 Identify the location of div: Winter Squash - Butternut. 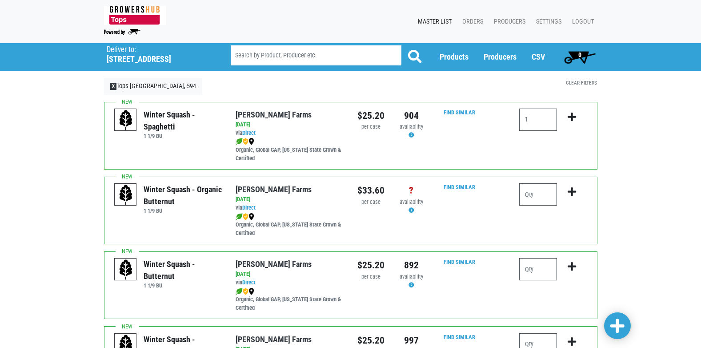
(183, 270).